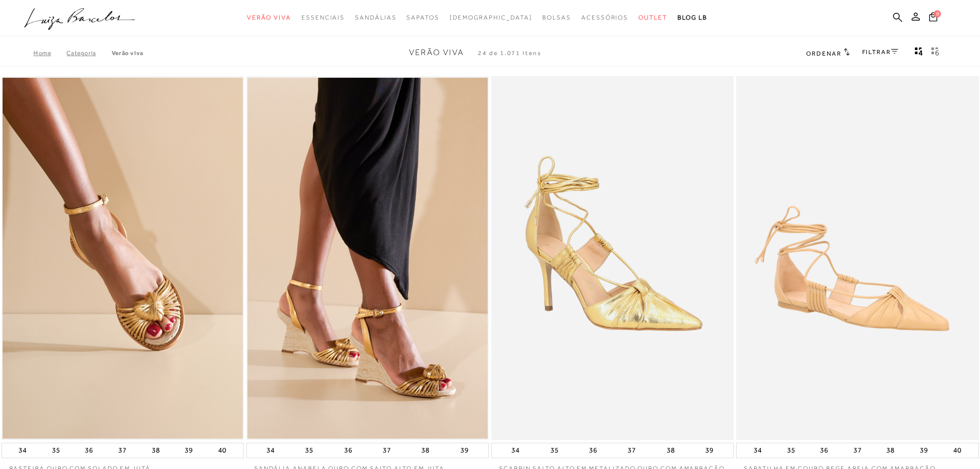 The image size is (980, 469). I want to click on a: Home, so click(50, 53).